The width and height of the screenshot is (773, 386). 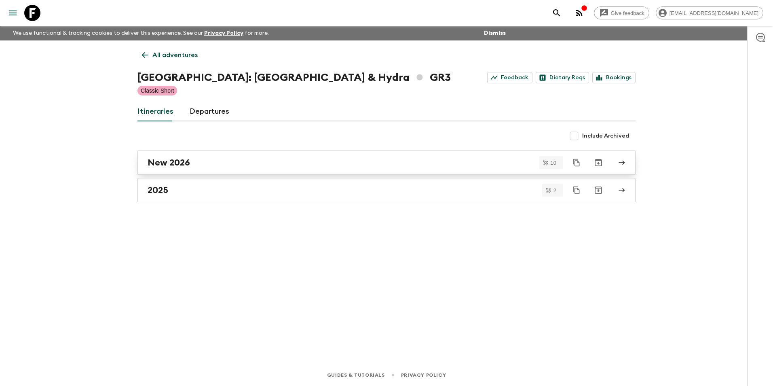 What do you see at coordinates (606, 136) in the screenshot?
I see `span: Include Archived` at bounding box center [606, 136].